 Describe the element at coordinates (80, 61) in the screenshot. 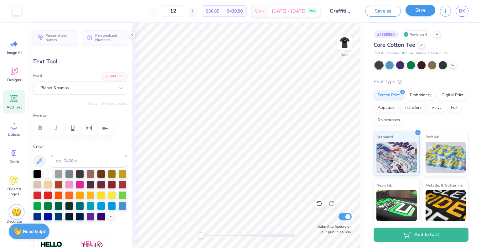

I see `div: Text Tool` at that location.